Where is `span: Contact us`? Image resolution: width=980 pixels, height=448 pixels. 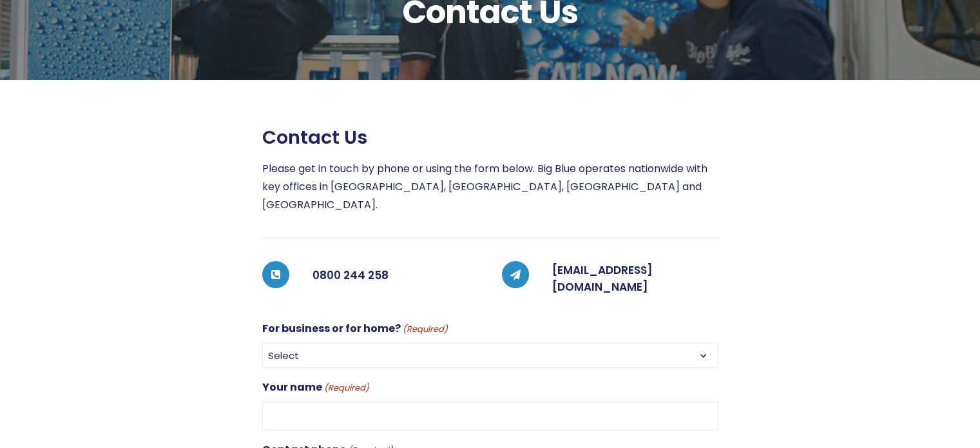 span: Contact us is located at coordinates (315, 137).